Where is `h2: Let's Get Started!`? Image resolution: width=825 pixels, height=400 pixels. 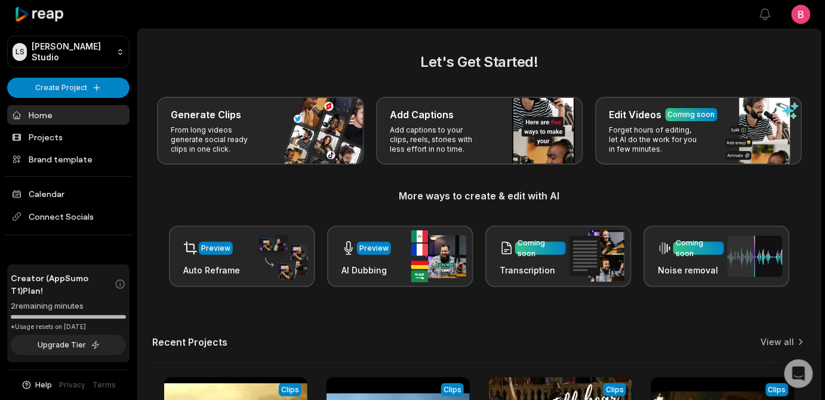 h2: Let's Get Started! is located at coordinates (479, 62).